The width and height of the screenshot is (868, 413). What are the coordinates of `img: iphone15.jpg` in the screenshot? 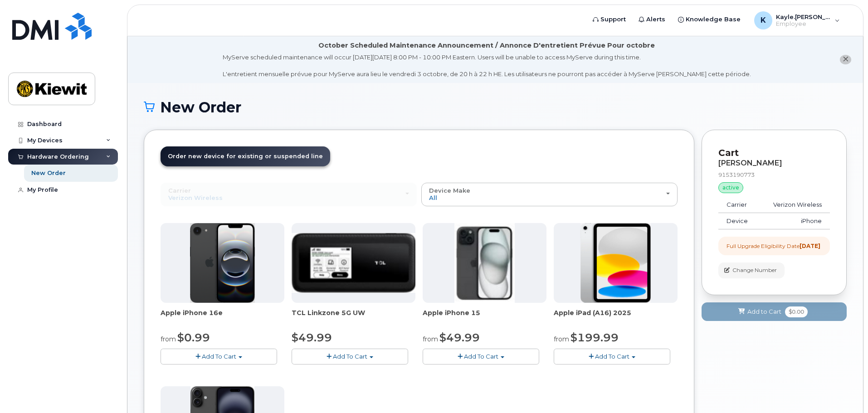 It's located at (484, 263).